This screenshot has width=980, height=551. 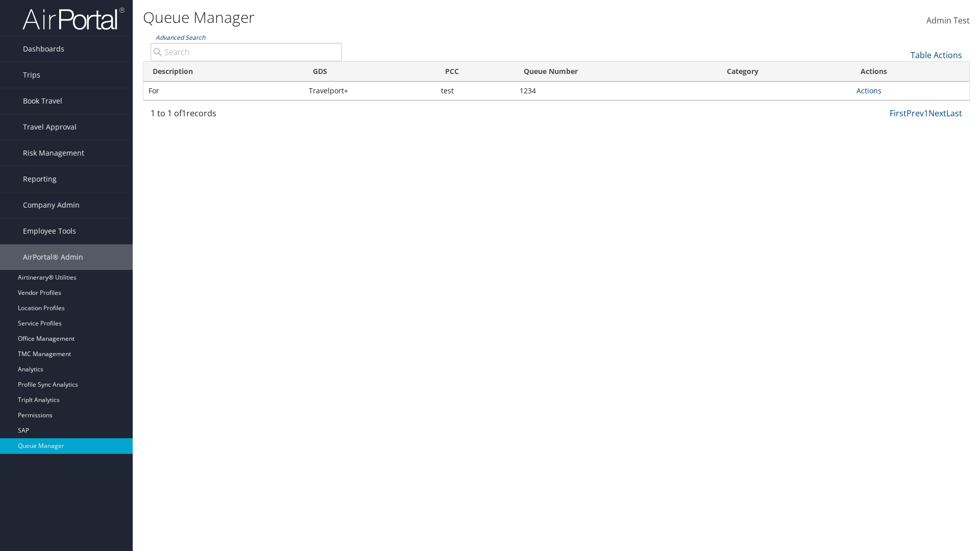 I want to click on h1: Queue Manager, so click(x=419, y=17).